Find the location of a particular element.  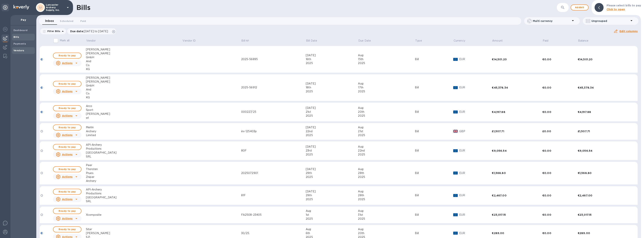

div: €9,056.54 is located at coordinates (603, 151).